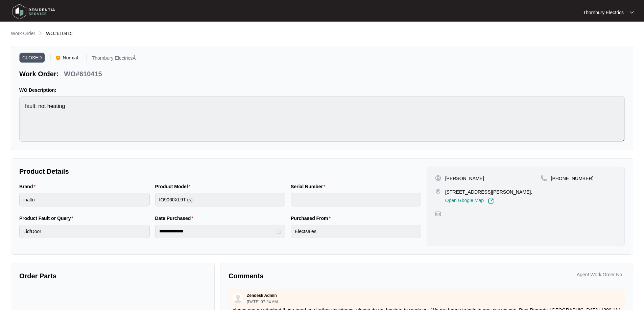 The height and width of the screenshot is (310, 644). Describe the element at coordinates (322, 90) in the screenshot. I see `p: WO Description:` at that location.